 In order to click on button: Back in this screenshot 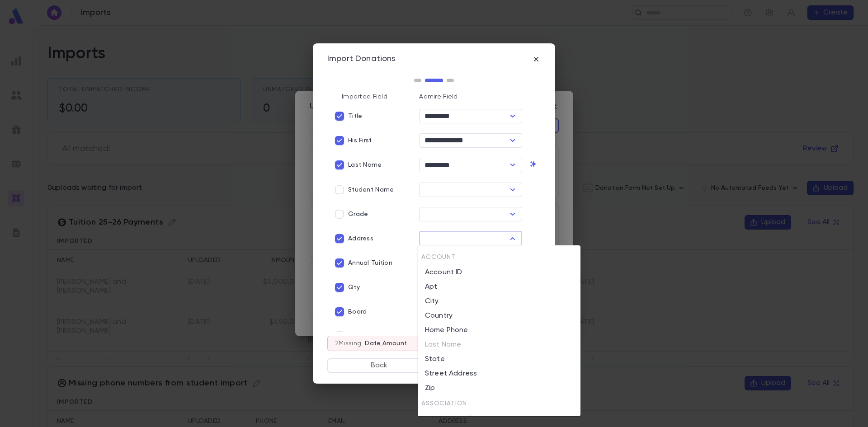, I will do `click(379, 366)`.